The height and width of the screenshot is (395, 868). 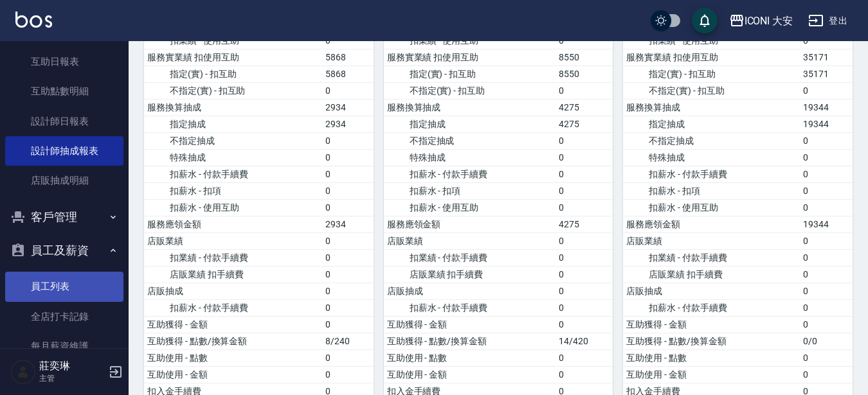 What do you see at coordinates (64, 317) in the screenshot?
I see `a: 全店打卡記錄` at bounding box center [64, 317].